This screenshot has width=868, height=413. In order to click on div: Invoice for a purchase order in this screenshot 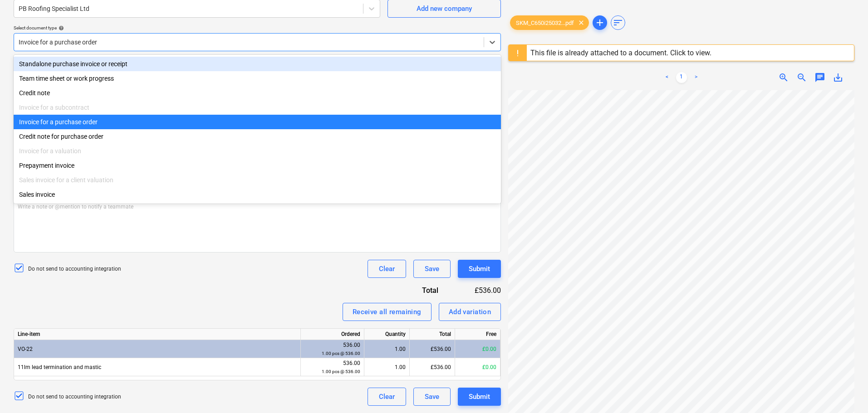, I will do `click(257, 122)`.